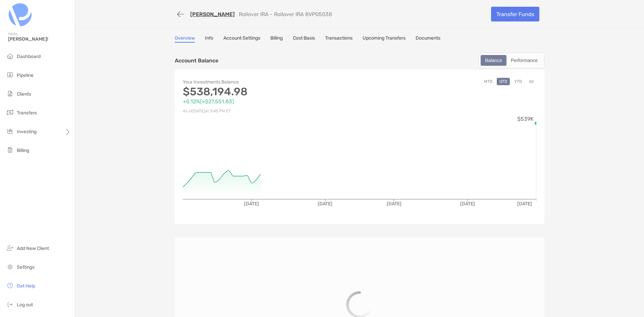  I want to click on span: Clients, so click(24, 94).